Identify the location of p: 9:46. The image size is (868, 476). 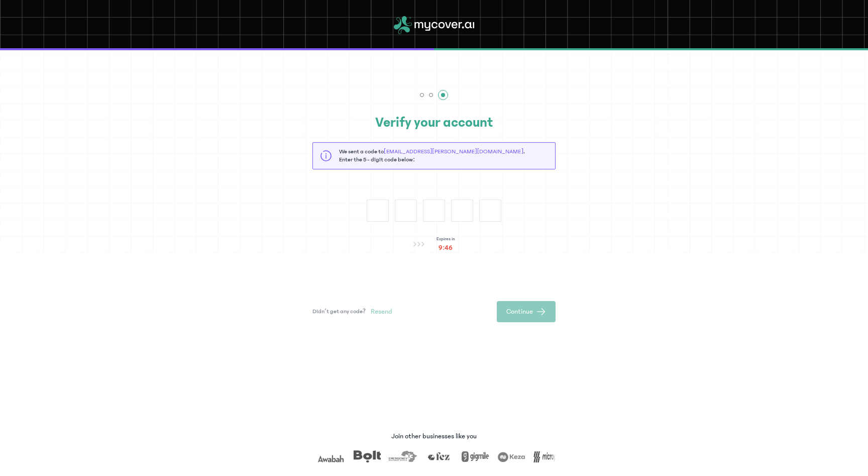
(446, 248).